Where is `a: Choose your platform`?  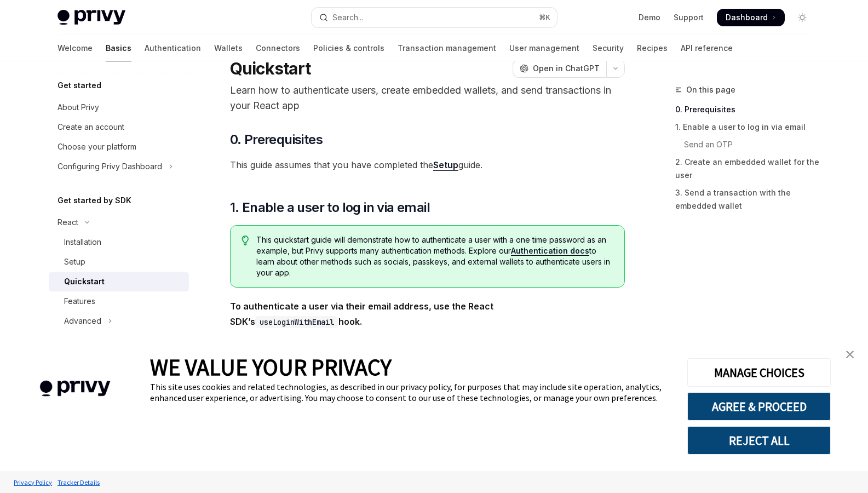 a: Choose your platform is located at coordinates (119, 147).